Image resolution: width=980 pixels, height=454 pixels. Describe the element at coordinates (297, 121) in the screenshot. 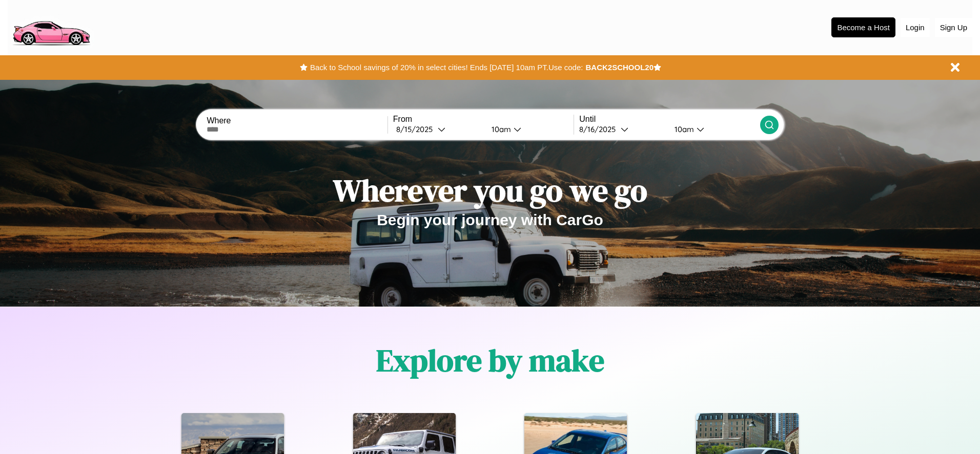

I see `label: Where` at that location.